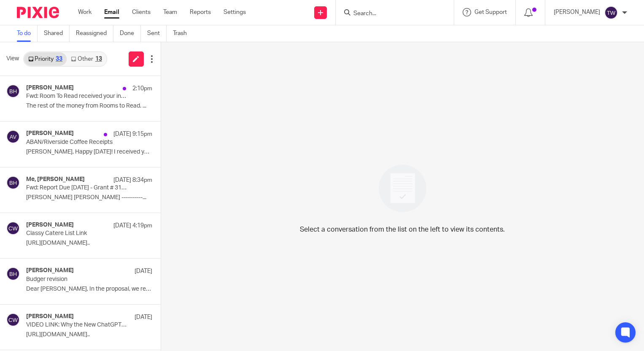 The image size is (644, 351). What do you see at coordinates (95, 33) in the screenshot?
I see `a: Reassigned` at bounding box center [95, 33].